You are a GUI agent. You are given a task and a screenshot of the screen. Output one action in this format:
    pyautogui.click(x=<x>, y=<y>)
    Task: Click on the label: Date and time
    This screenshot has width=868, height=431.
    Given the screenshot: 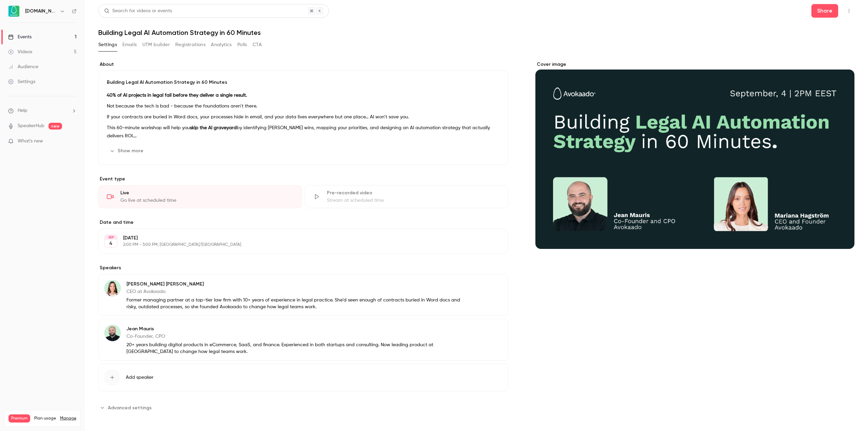 What is the action you would take?
    pyautogui.click(x=303, y=222)
    